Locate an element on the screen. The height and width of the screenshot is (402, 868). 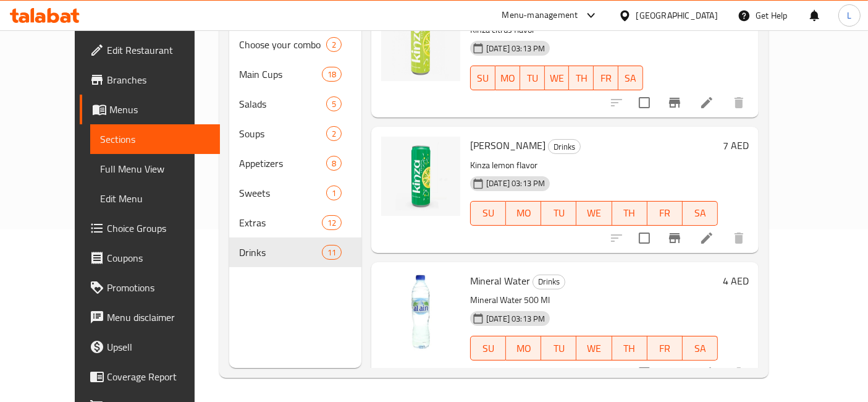
a: Menu disclaimer is located at coordinates (150, 318).